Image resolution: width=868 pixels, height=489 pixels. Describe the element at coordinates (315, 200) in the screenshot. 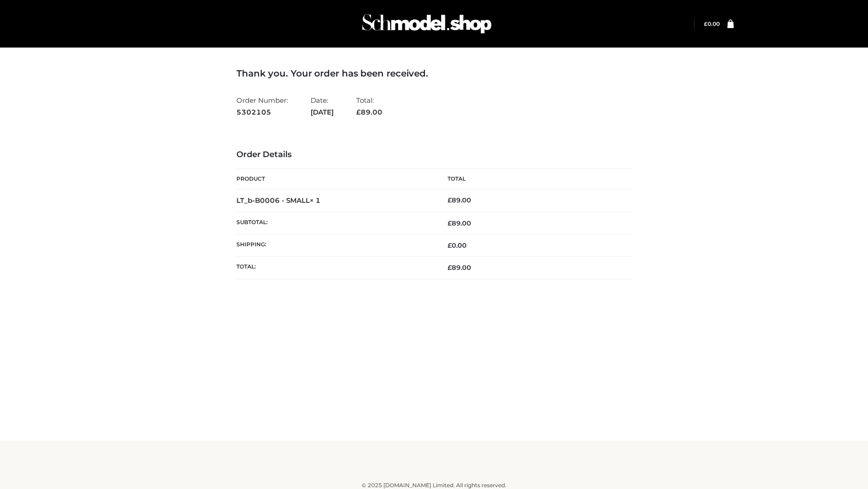

I see `strong: × 1` at that location.